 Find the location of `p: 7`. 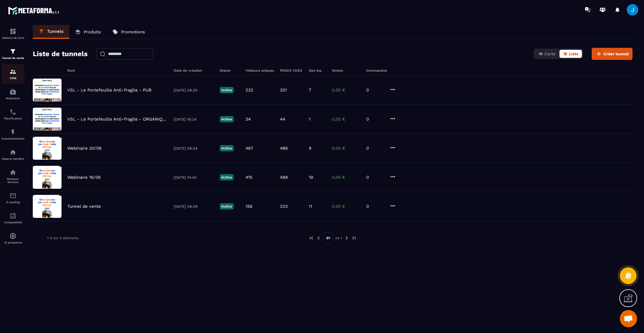

p: 7 is located at coordinates (310, 90).